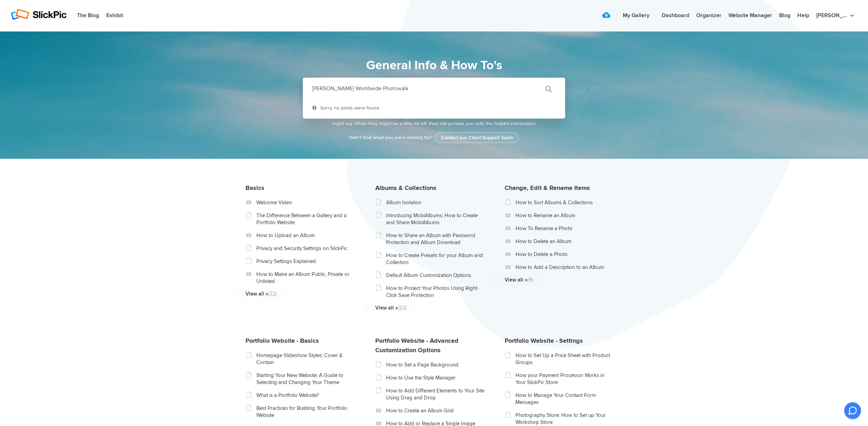 Image resolution: width=868 pixels, height=426 pixels. Describe the element at coordinates (565, 202) in the screenshot. I see `a: How to Sort Albums & Collections` at that location.